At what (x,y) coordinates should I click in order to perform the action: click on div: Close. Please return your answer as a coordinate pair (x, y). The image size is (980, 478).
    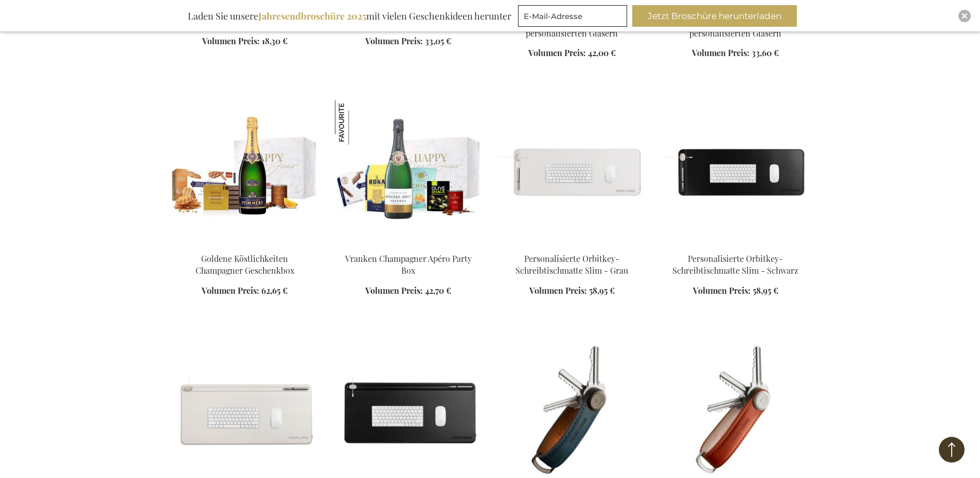
    Looking at the image, I should click on (965, 16).